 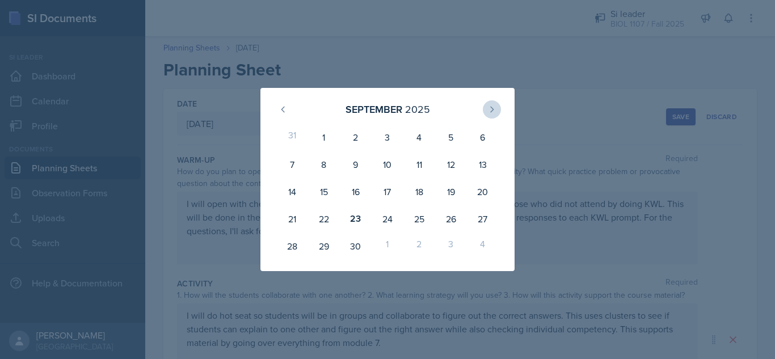 What do you see at coordinates (324, 219) in the screenshot?
I see `div: 22` at bounding box center [324, 219].